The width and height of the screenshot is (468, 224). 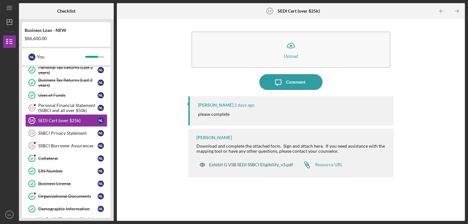 What do you see at coordinates (68, 133) in the screenshot?
I see `div: SSBCI Privacy Statement` at bounding box center [68, 133].